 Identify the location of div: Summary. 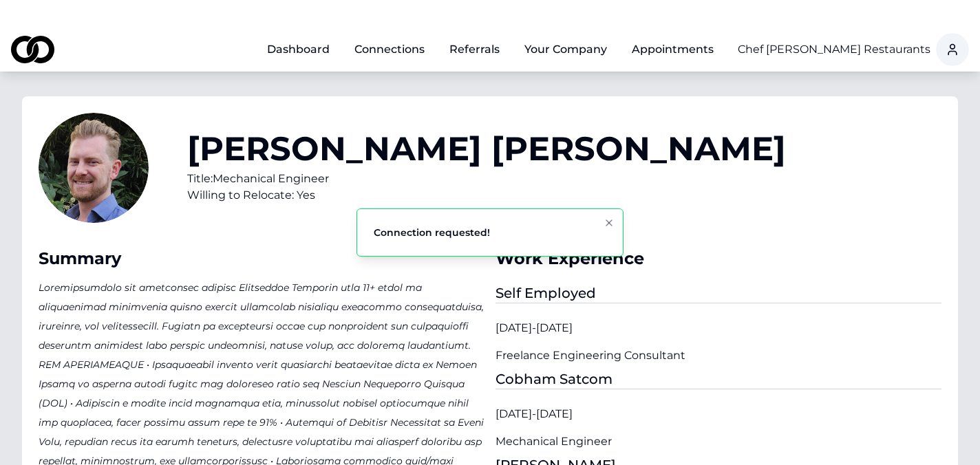
(261, 259).